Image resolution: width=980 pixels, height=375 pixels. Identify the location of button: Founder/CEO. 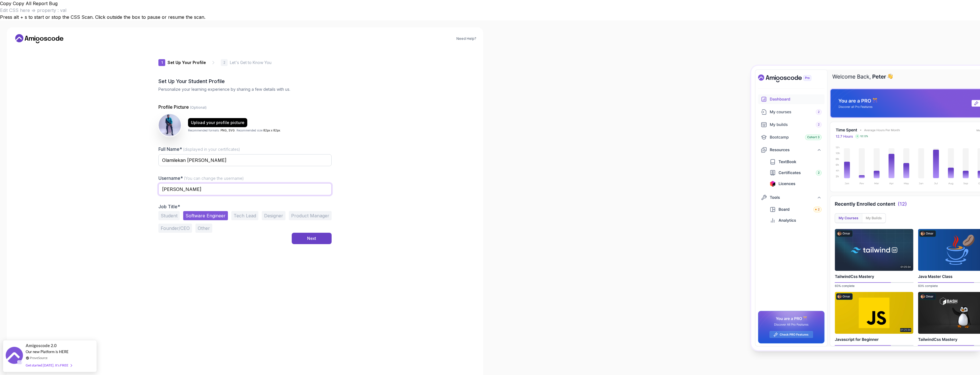
(175, 228).